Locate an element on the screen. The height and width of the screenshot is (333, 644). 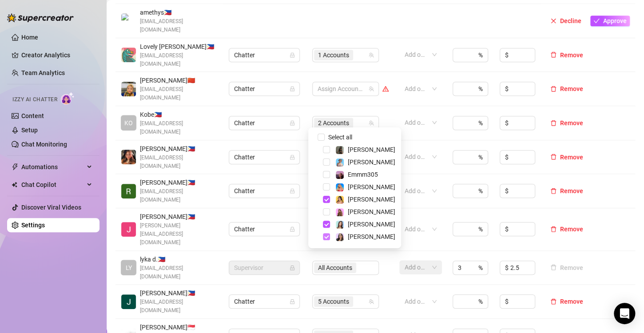
span: close is located at coordinates (553, 21).